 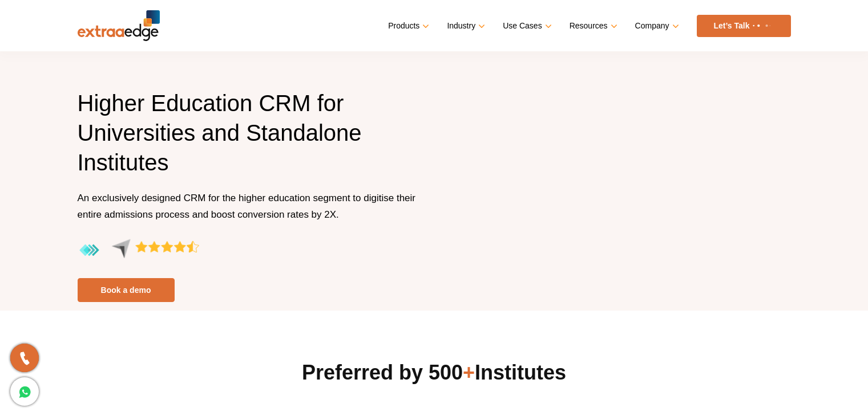 I want to click on a: Use Cases, so click(x=525, y=26).